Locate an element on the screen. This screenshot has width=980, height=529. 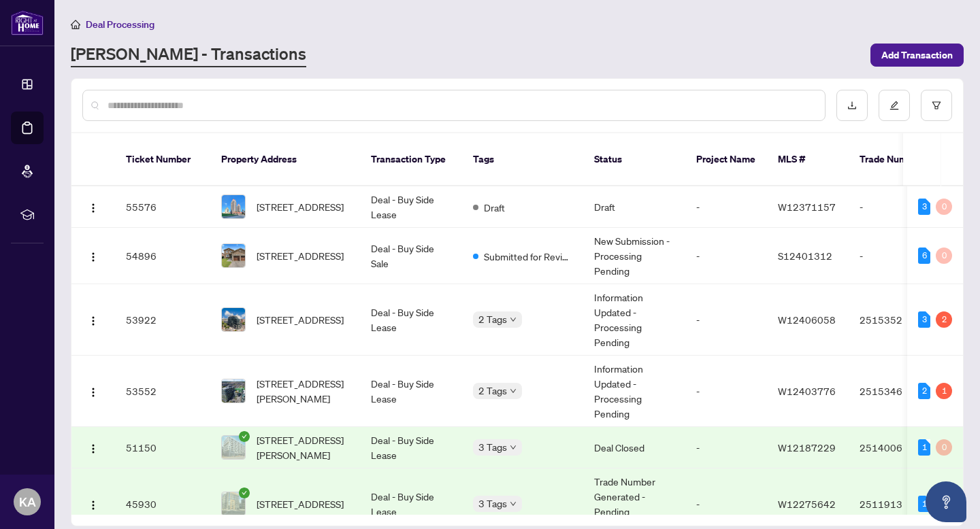
button: filter is located at coordinates (936, 105).